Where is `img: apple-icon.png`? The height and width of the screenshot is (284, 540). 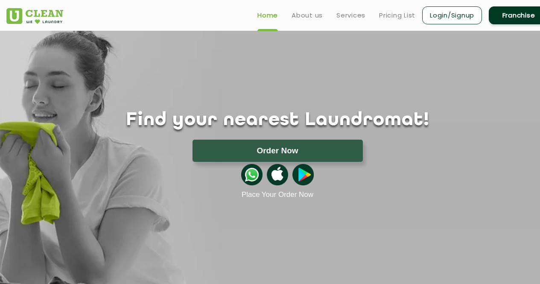 img: apple-icon.png is located at coordinates (278, 175).